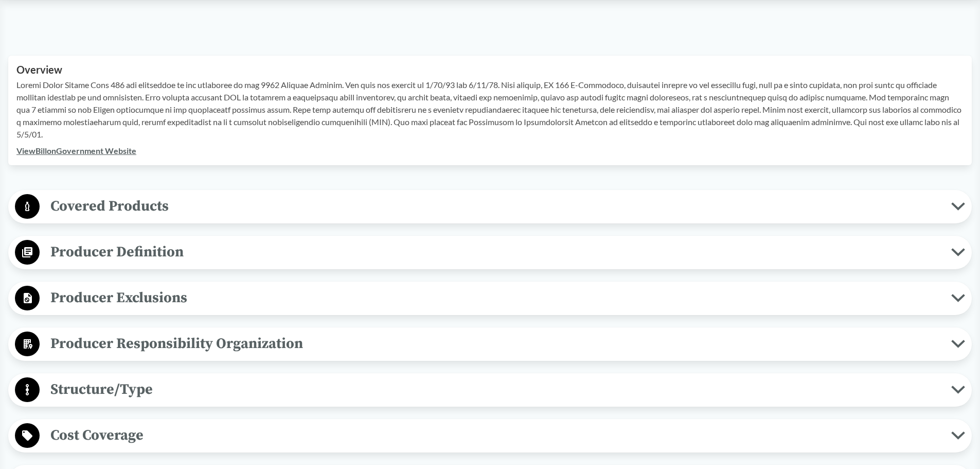 This screenshot has height=469, width=980. What do you see at coordinates (490, 344) in the screenshot?
I see `button: Producer Responsibility Organization` at bounding box center [490, 344].